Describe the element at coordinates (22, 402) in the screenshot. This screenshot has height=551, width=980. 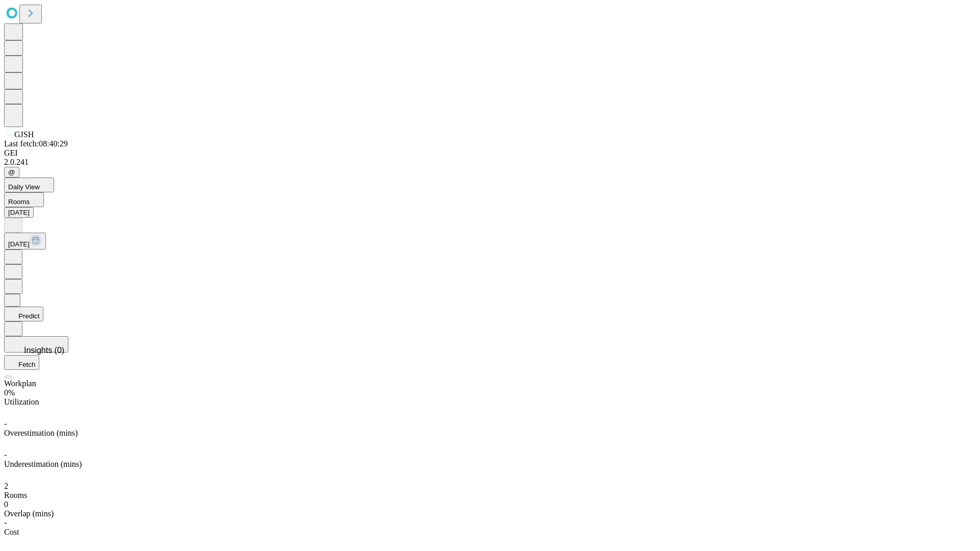
I see `span: Utilization` at that location.